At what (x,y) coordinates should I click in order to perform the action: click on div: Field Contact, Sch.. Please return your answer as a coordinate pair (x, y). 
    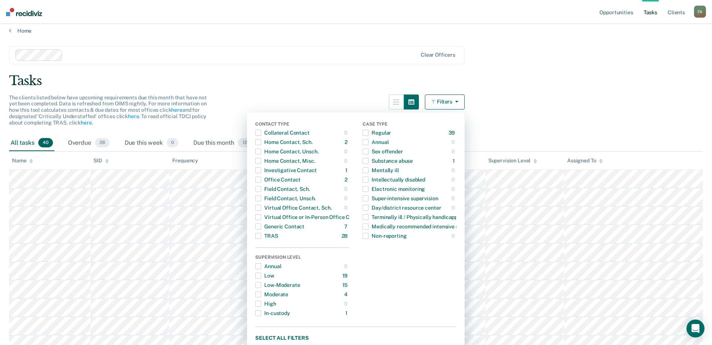
    Looking at the image, I should click on (282, 189).